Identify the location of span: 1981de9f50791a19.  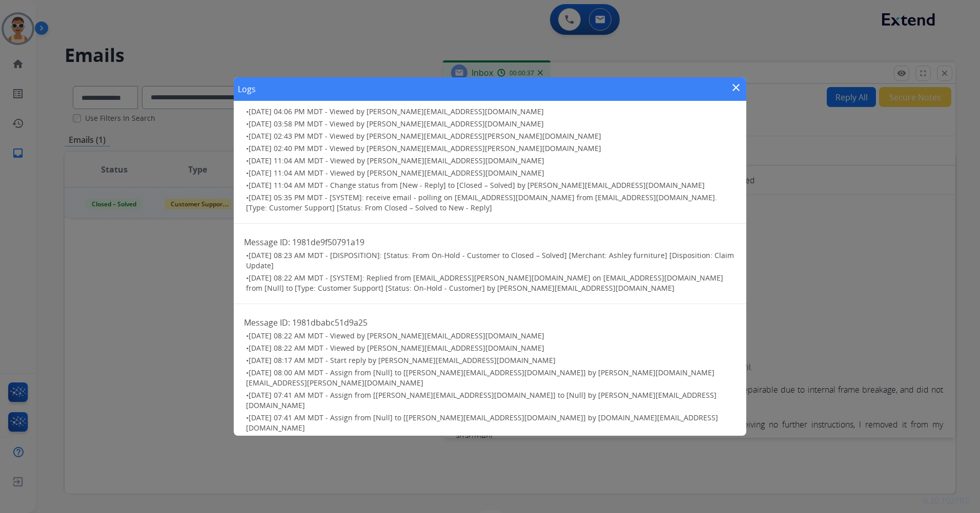
(328, 242).